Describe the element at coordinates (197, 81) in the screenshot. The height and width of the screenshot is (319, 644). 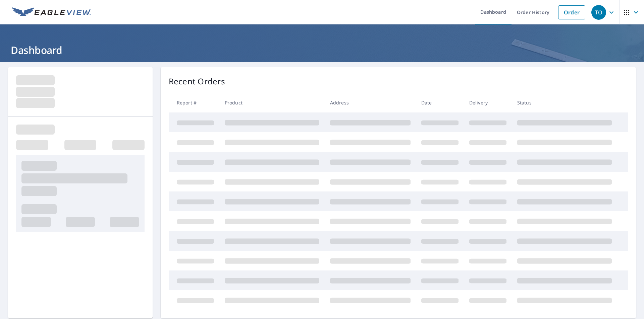
I see `p: Recent Orders` at that location.